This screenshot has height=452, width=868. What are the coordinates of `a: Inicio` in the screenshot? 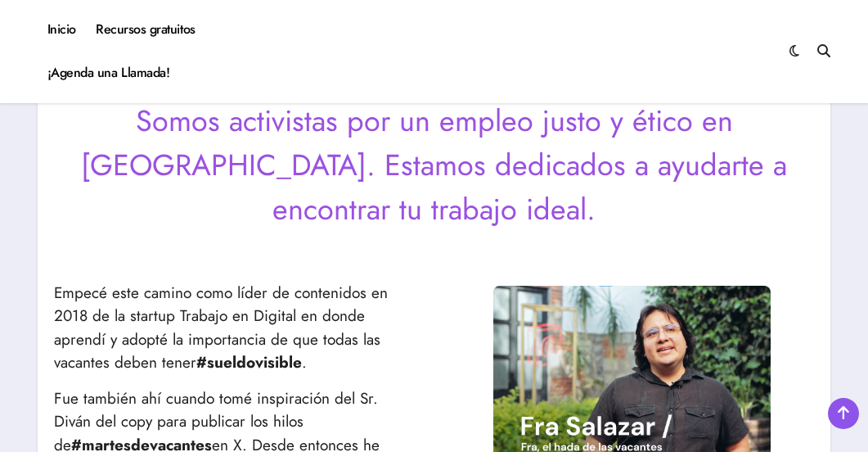 It's located at (61, 29).